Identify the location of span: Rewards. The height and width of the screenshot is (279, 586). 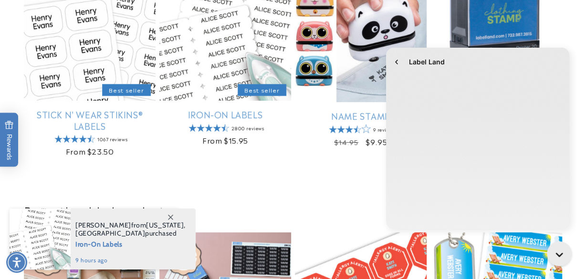
(9, 140).